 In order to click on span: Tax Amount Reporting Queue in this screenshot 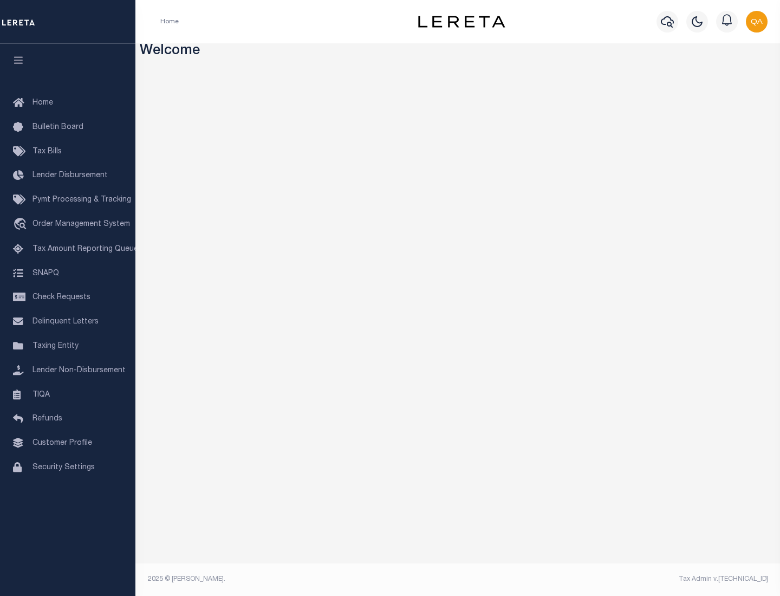, I will do `click(85, 249)`.